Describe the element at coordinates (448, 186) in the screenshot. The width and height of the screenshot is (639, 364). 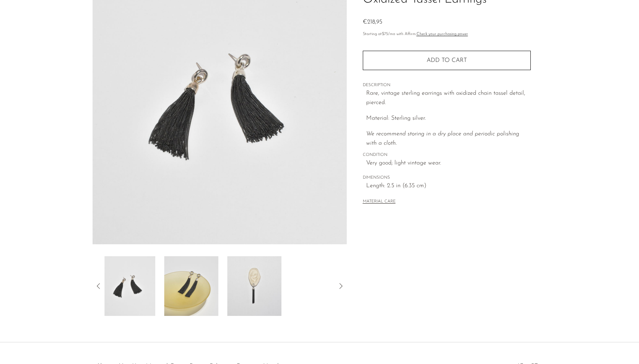
I see `span: Length: 2.5 in (6.35 cm)` at that location.